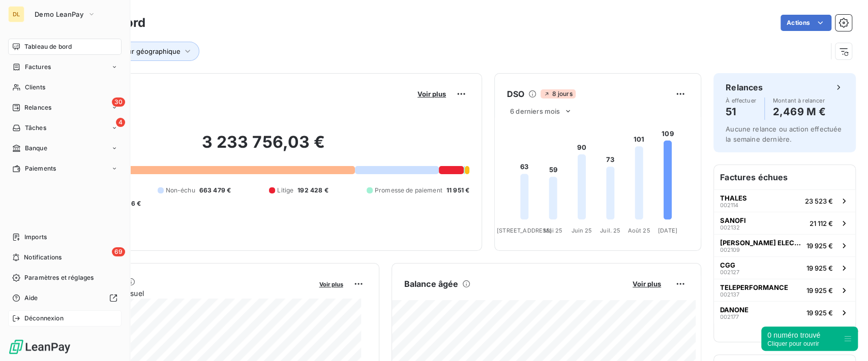 The width and height of the screenshot is (868, 361). I want to click on span: Litige, so click(285, 190).